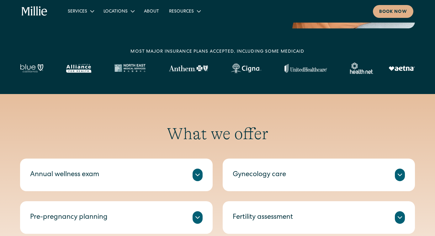 The height and width of the screenshot is (236, 435). I want to click on img: Cigna logo, so click(246, 68).